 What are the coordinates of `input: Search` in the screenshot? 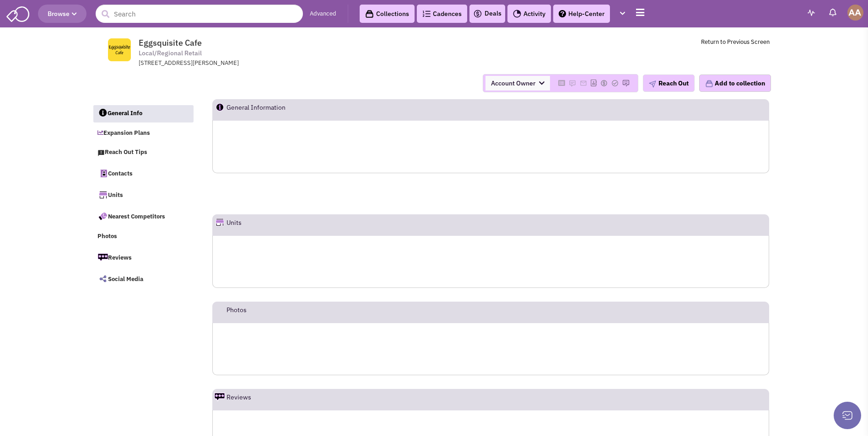 It's located at (199, 14).